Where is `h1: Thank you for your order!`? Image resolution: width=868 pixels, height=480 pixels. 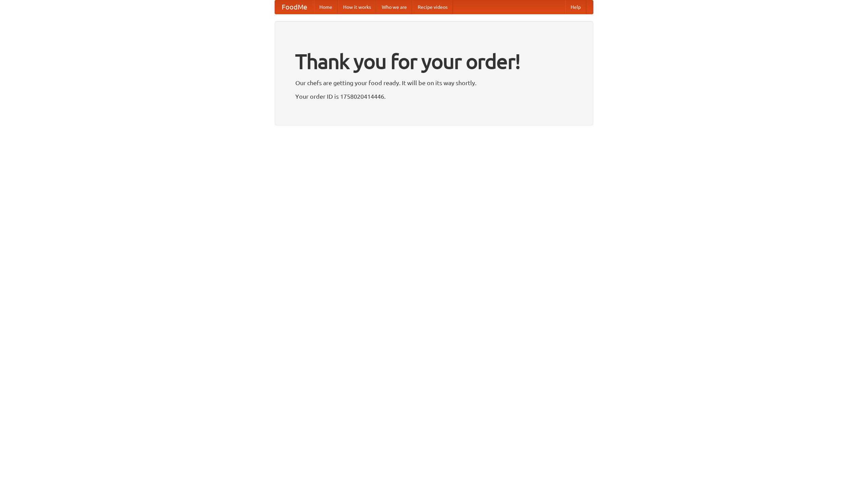 h1: Thank you for your order! is located at coordinates (434, 61).